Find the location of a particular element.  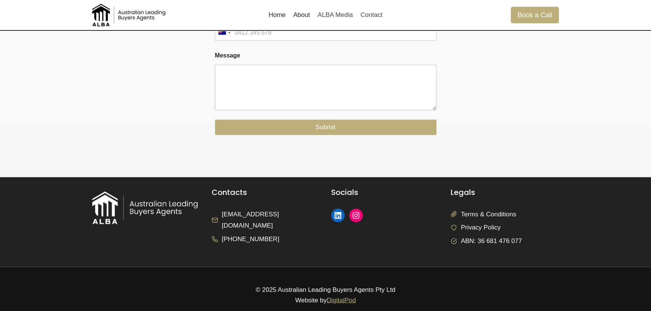

a: Home is located at coordinates (277, 15).